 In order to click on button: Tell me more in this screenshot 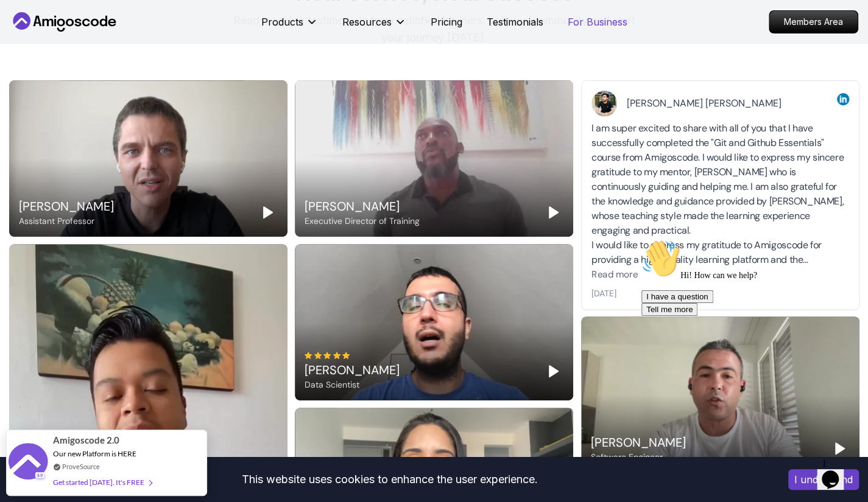, I will do `click(33, 75)`.